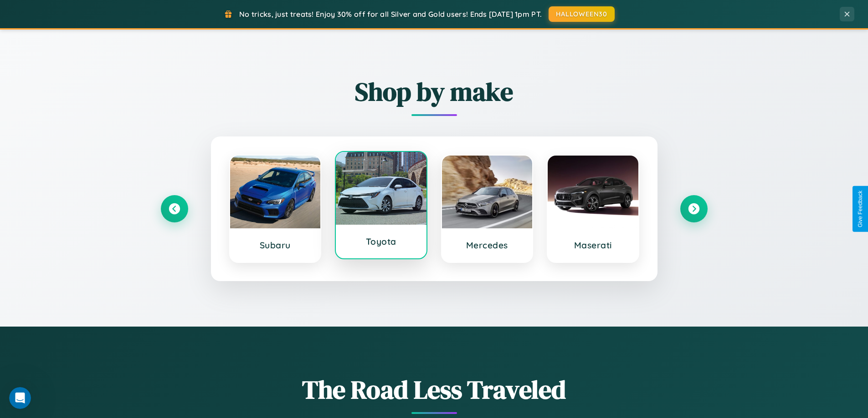  What do you see at coordinates (593, 245) in the screenshot?
I see `h3: Maserati` at bounding box center [593, 245].